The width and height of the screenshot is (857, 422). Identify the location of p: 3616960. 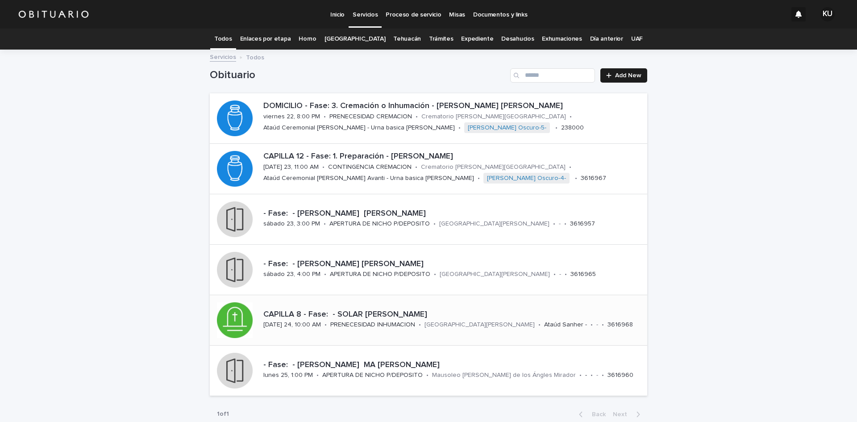
(620, 375).